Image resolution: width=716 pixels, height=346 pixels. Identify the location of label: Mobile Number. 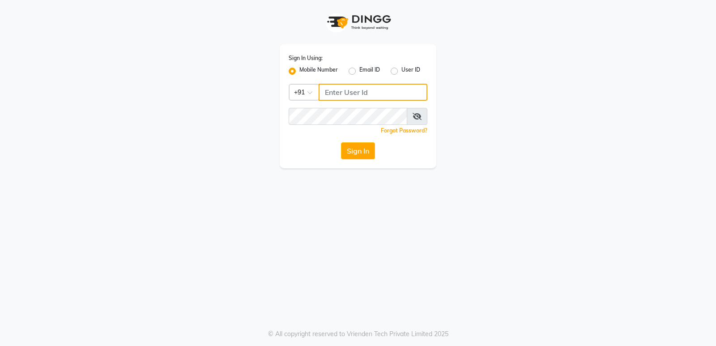
(319, 71).